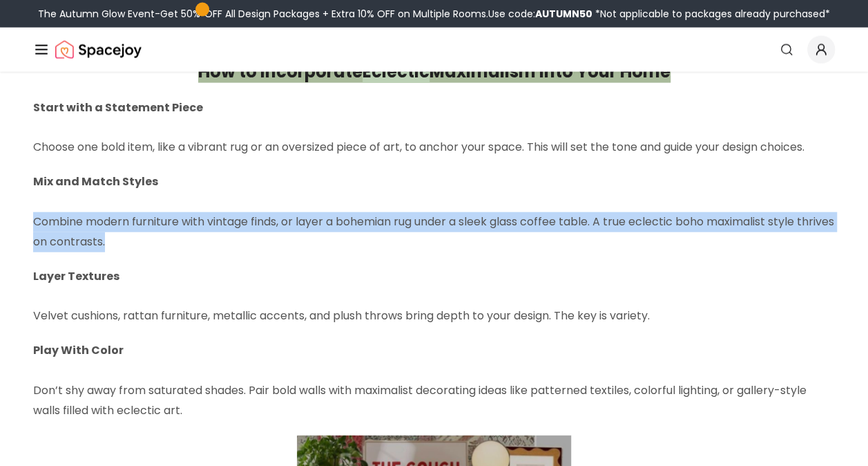  Describe the element at coordinates (98, 50) in the screenshot. I see `img: Spacejoy Logo` at that location.